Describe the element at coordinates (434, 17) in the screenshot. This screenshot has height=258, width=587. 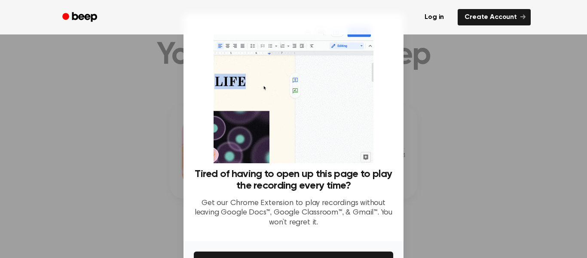
I see `a: Log in` at that location.